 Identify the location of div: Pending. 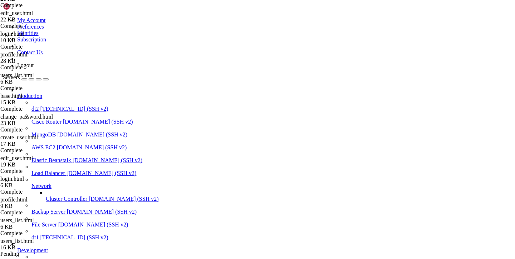
(36, 254).